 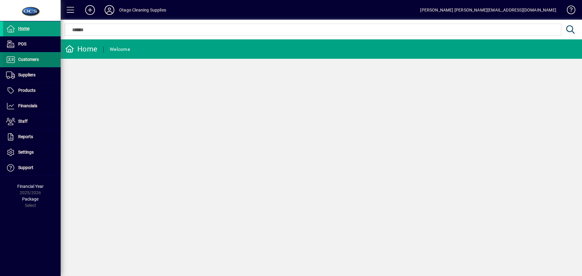 What do you see at coordinates (25, 137) in the screenshot?
I see `span: Reports` at bounding box center [25, 137].